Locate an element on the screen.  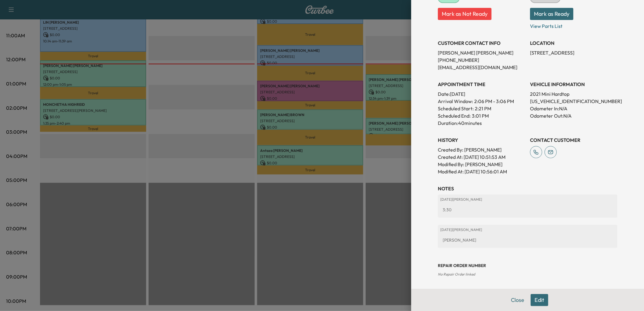
button: Mark as Ready is located at coordinates (552, 14).